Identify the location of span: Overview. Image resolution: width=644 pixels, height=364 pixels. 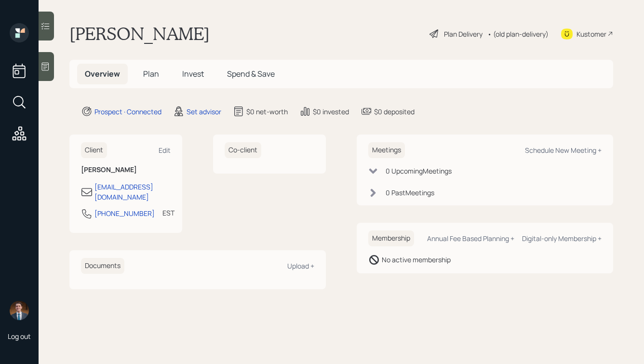
(102, 74).